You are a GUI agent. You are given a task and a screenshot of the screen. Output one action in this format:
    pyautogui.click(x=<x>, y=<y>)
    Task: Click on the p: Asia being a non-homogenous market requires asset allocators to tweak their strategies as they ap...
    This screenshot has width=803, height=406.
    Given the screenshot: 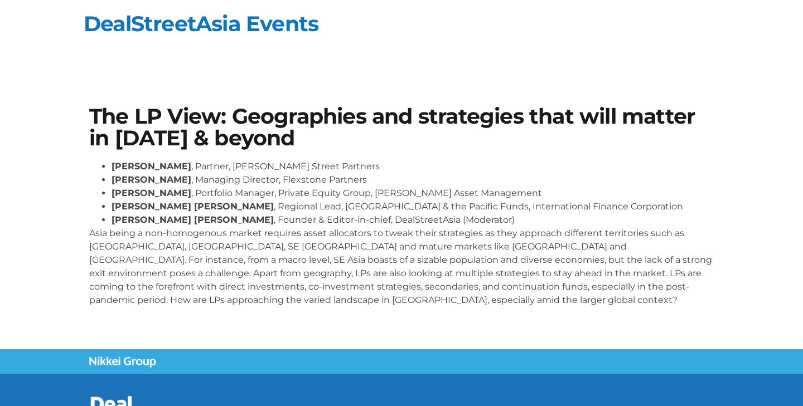 What is the action you would take?
    pyautogui.click(x=401, y=267)
    